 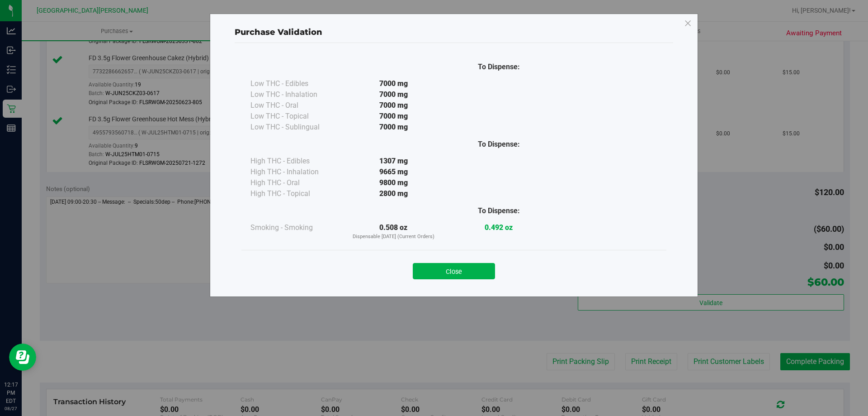 What do you see at coordinates (499, 227) in the screenshot?
I see `strong: 0.492 oz` at bounding box center [499, 227].